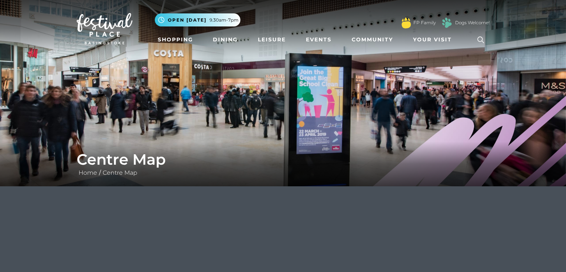 The height and width of the screenshot is (272, 566). Describe the element at coordinates (105, 29) in the screenshot. I see `img: Festival Place Logo` at that location.